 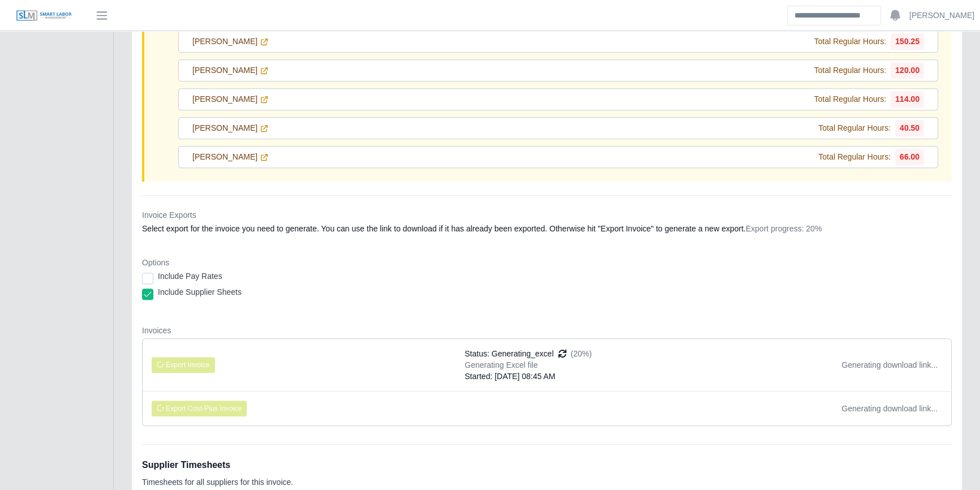 I want to click on div: Generating Excel file, so click(x=528, y=365).